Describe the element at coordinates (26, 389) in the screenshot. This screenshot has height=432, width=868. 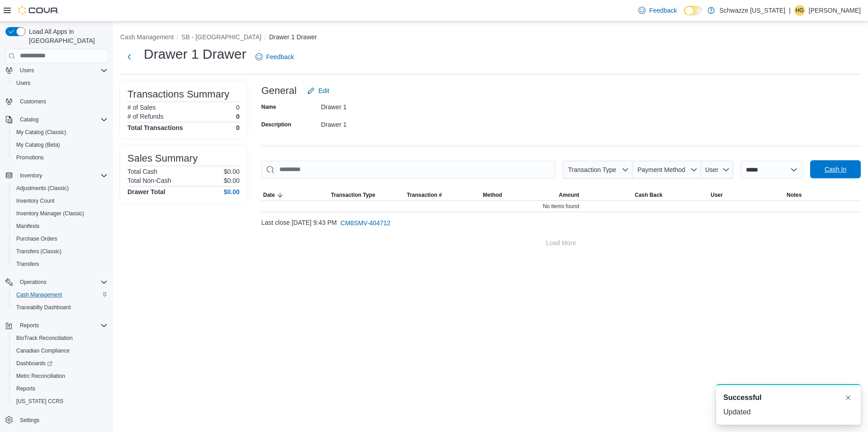
I see `a: Reports` at that location.